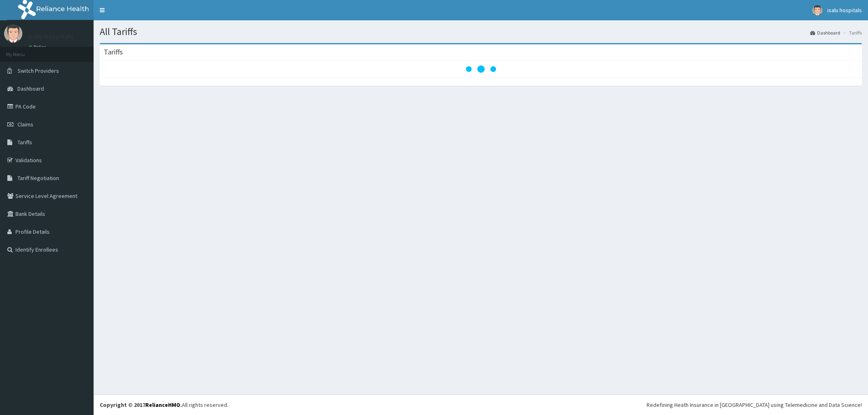 This screenshot has width=868, height=415. I want to click on strong: Copyright © 2017 ., so click(141, 405).